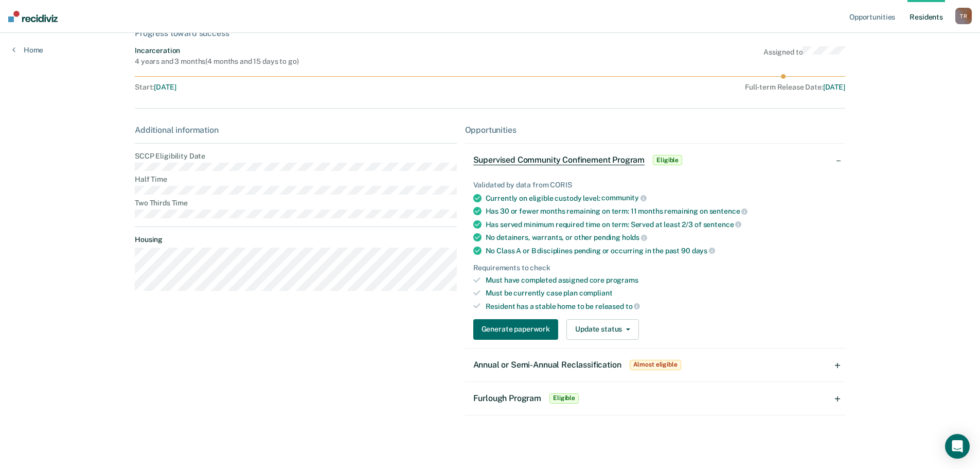 This screenshot has height=469, width=980. What do you see at coordinates (217, 61) in the screenshot?
I see `div: 4 years and 3 months ( 4 months and 15 days to go )` at bounding box center [217, 61].